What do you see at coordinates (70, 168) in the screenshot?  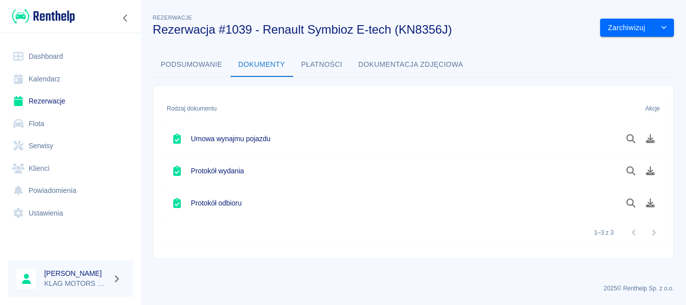 I see `a: Klienci` at bounding box center [70, 168].